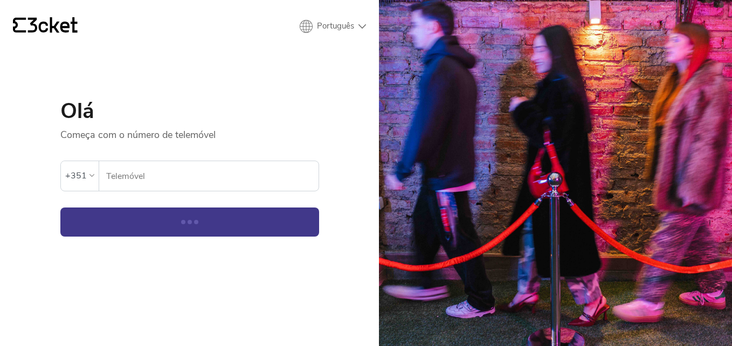  What do you see at coordinates (190, 111) in the screenshot?
I see `h1: Olá` at bounding box center [190, 111].